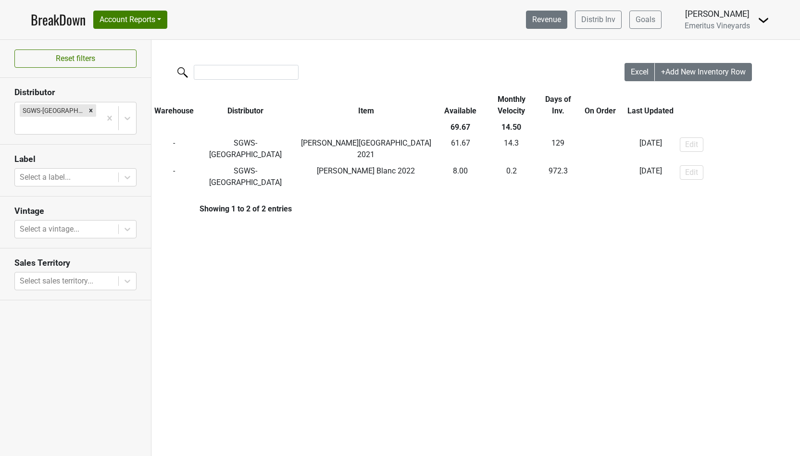  I want to click on span: +Add New Inventory Row, so click(704, 72).